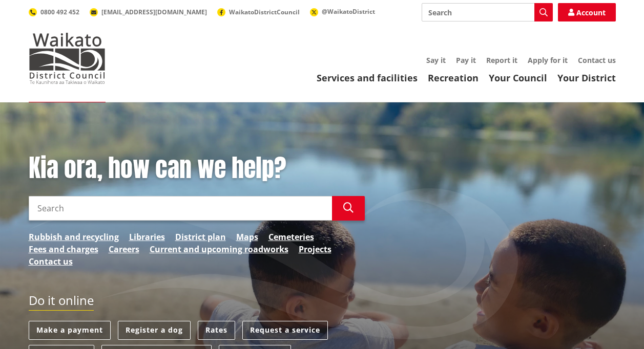 Image resolution: width=644 pixels, height=349 pixels. I want to click on a: Register a dog, so click(154, 330).